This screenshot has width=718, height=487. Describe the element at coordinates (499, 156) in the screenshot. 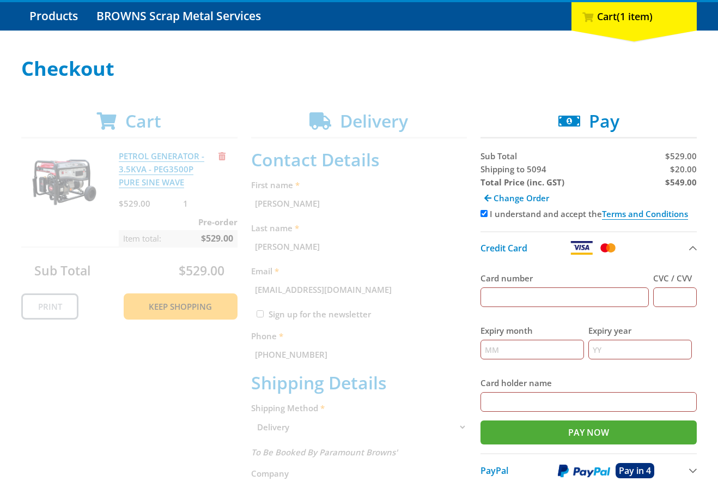

I see `span: Sub Total` at that location.